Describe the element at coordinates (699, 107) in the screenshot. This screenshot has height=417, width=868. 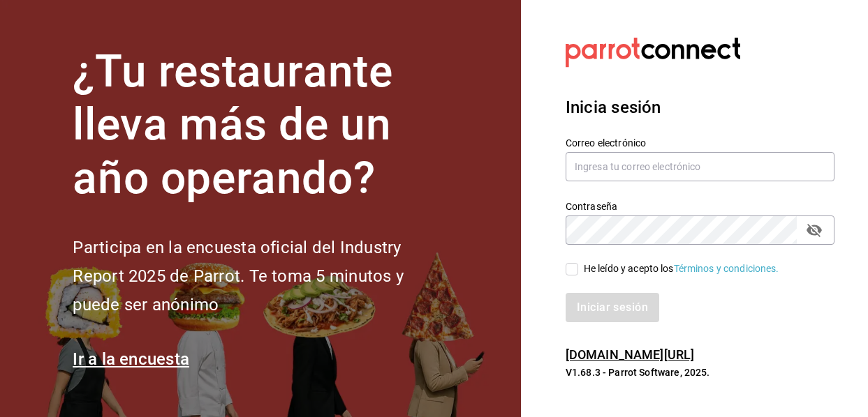
I see `h3: Inicia sesión` at that location.